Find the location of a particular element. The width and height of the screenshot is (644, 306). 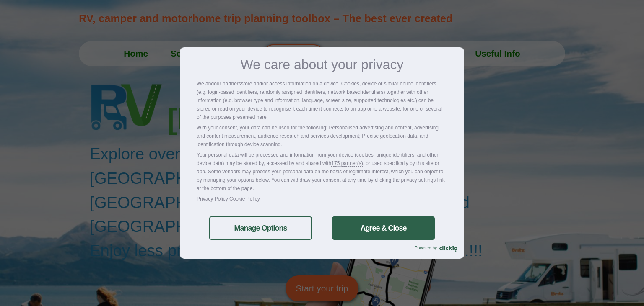

a: Cookie Policy is located at coordinates (245, 199).